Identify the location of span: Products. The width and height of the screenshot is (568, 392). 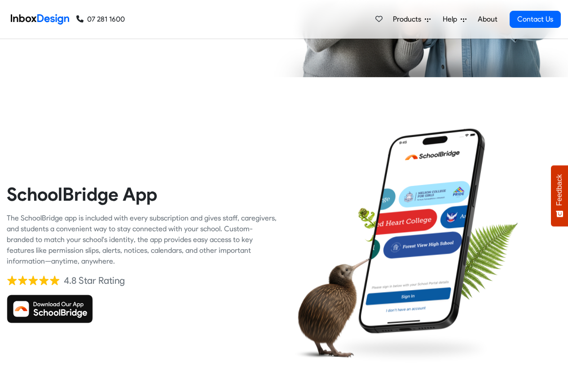
(409, 19).